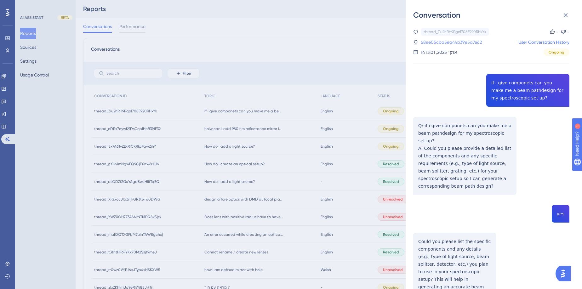 The width and height of the screenshot is (582, 289). I want to click on a: User Conversation History, so click(544, 42).